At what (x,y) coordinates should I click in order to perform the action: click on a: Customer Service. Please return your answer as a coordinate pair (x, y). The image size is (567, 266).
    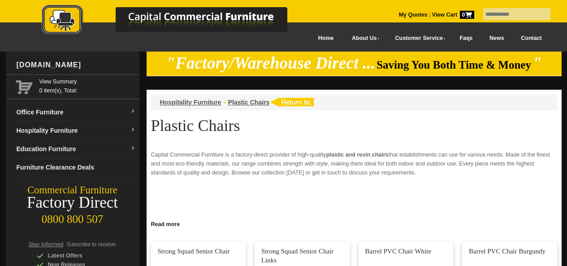
    Looking at the image, I should click on (418, 38).